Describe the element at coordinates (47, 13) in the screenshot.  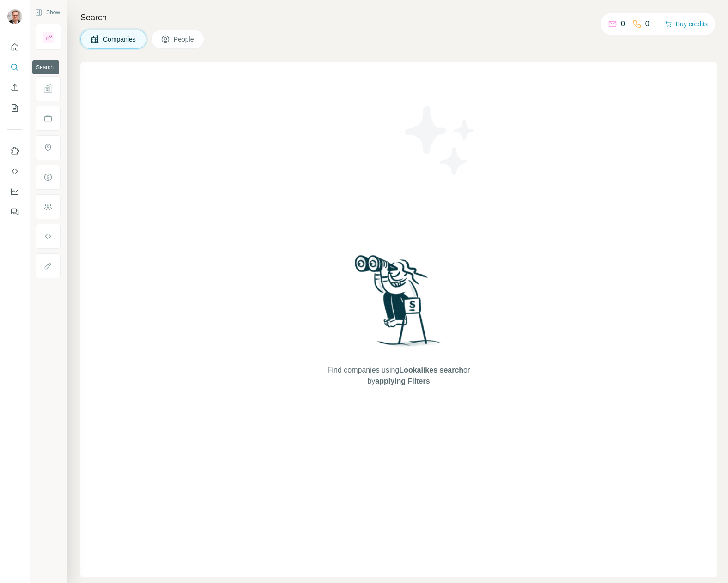
I see `button: Show` at that location.